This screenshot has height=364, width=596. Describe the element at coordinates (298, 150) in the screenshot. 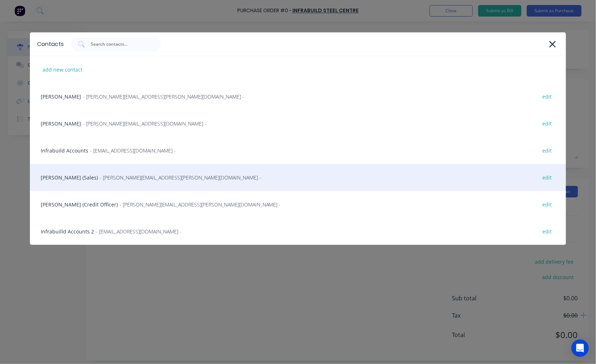

I see `div: Infrabuild Accounts` at that location.